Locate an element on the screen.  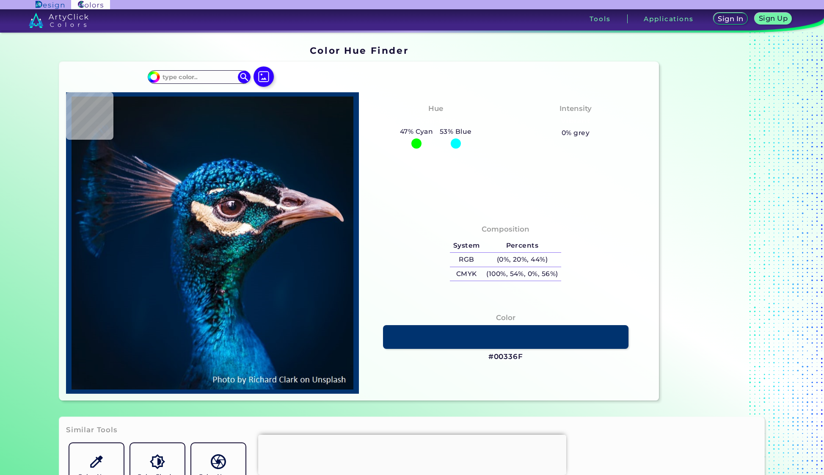
input: type color.. is located at coordinates (199, 77).